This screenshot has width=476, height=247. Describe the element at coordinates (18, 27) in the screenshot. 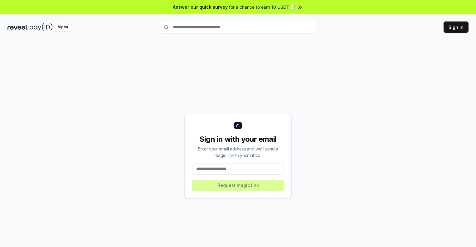

I see `img: reveel_dark` at that location.